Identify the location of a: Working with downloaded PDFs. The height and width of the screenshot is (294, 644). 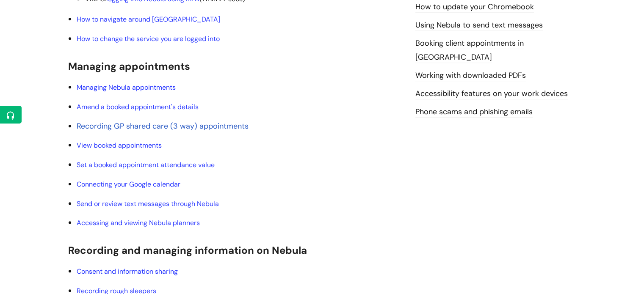
(471, 76).